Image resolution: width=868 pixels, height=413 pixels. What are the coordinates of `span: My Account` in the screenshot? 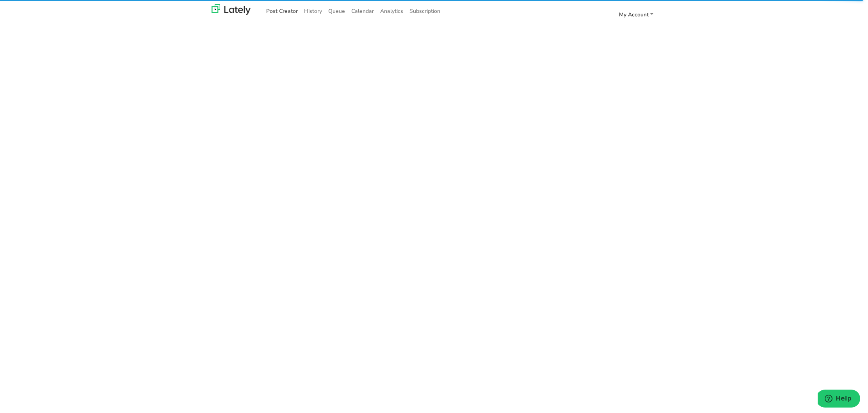 It's located at (634, 14).